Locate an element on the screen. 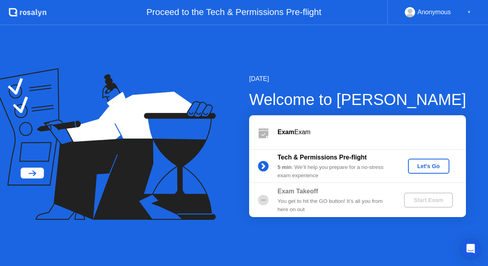 The width and height of the screenshot is (488, 266). button: Start Exam is located at coordinates (428, 200).